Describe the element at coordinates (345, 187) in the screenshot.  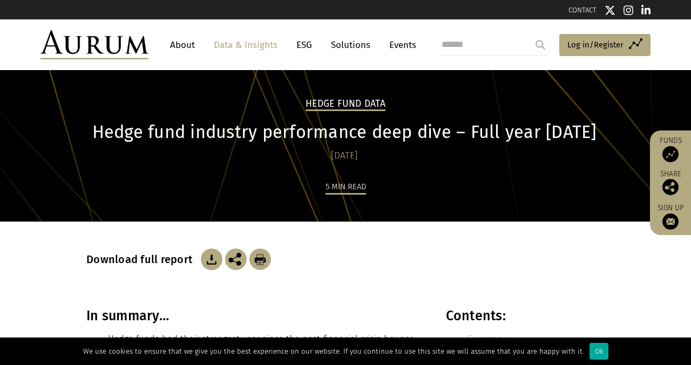
I see `div: 5 min read` at that location.